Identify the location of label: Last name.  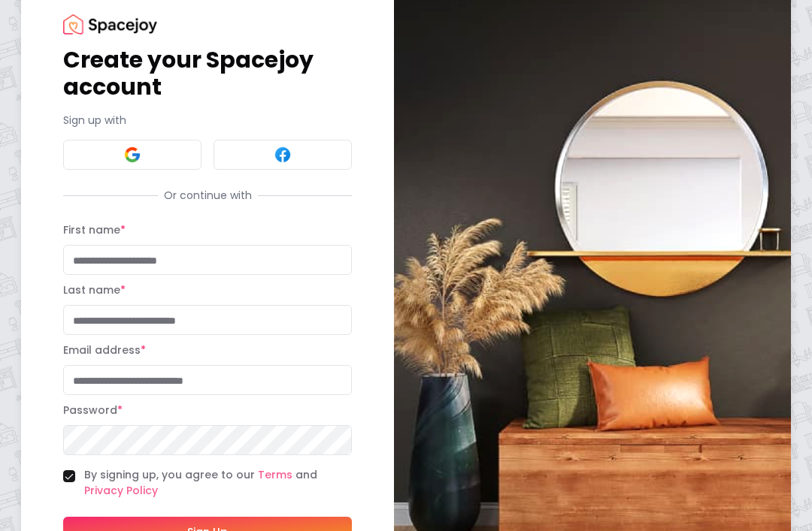
(94, 290).